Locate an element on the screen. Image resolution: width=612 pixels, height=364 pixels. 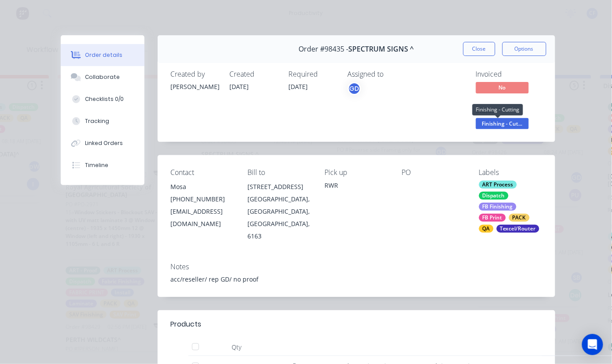
button: Close is located at coordinates (479, 49).